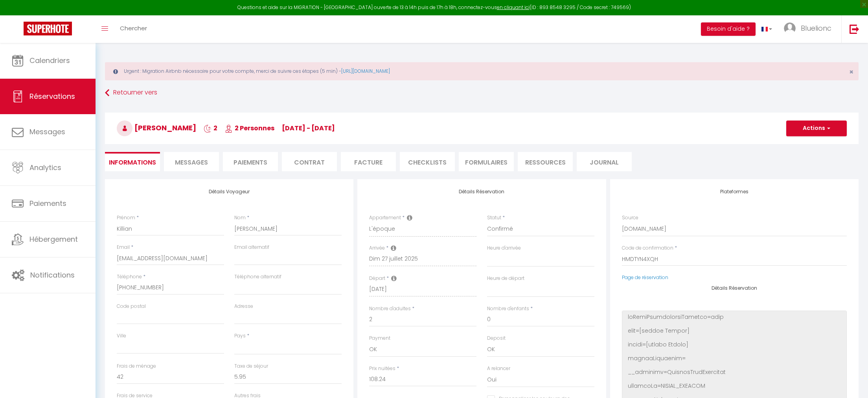 This screenshot has height=398, width=868. What do you see at coordinates (810, 29) in the screenshot?
I see `a: ... Bluelionc` at bounding box center [810, 29].